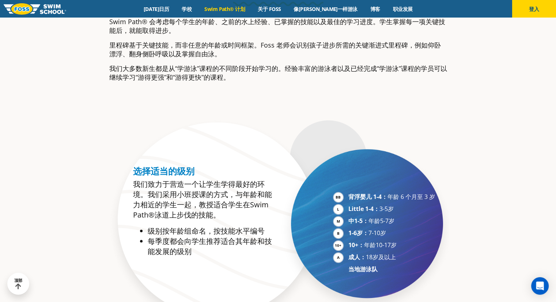 Image resolution: width=556 pixels, height=302 pixels. What do you see at coordinates (381, 221) in the screenshot?
I see `font: 年龄5-7岁` at bounding box center [381, 221].